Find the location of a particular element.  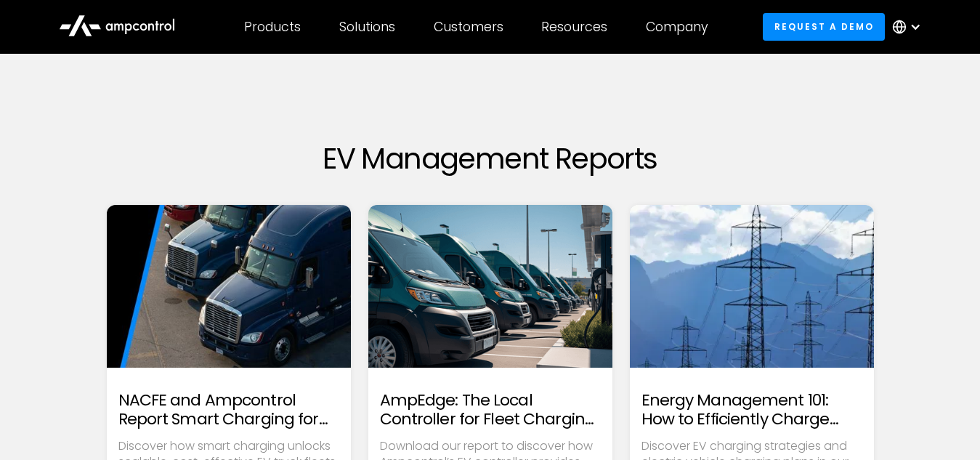

div: Products is located at coordinates (272, 27).